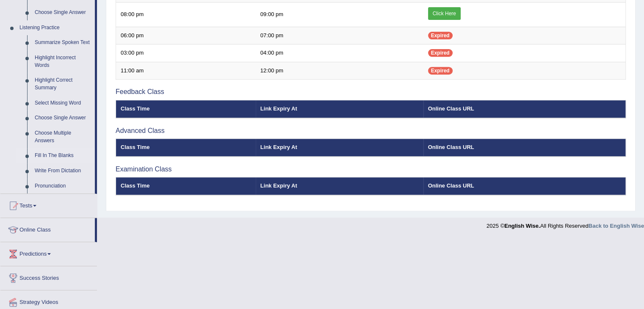  Describe the element at coordinates (63, 43) in the screenshot. I see `a: Summarize Spoken Text` at that location.